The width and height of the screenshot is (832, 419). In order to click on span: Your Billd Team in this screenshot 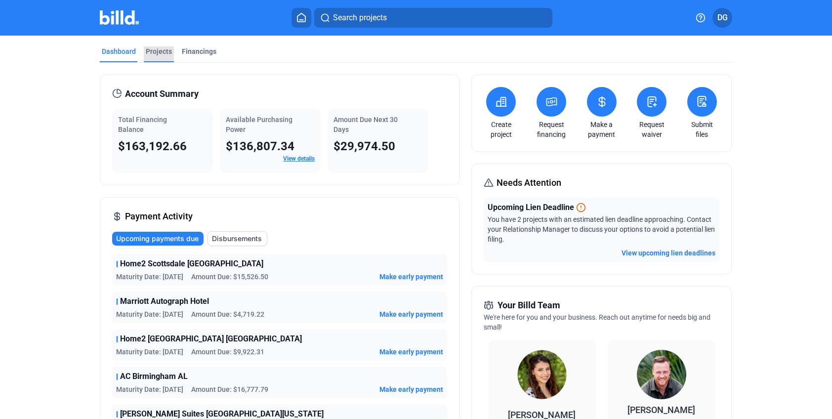, I will do `click(529, 305)`.